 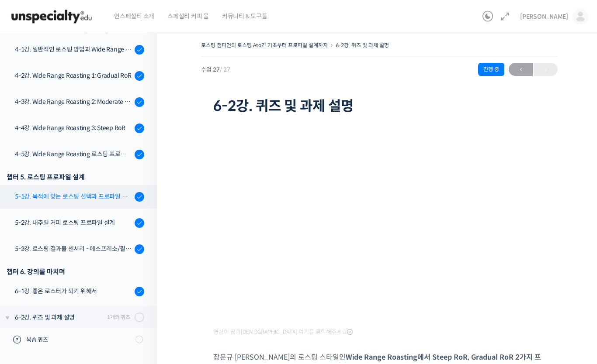 I want to click on a: 6-2강. 퀴즈 및 과제 설명, so click(x=362, y=45).